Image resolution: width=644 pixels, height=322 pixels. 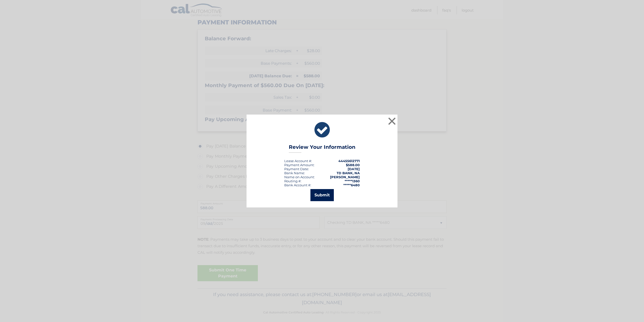 What do you see at coordinates (298, 161) in the screenshot?
I see `div: Lease Account #:` at bounding box center [298, 161].